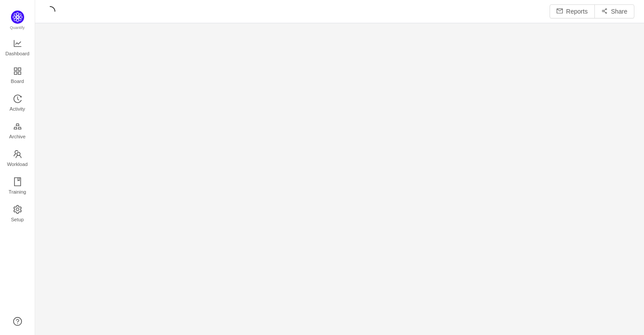  What do you see at coordinates (17, 186) in the screenshot?
I see `a: Training` at bounding box center [17, 186].